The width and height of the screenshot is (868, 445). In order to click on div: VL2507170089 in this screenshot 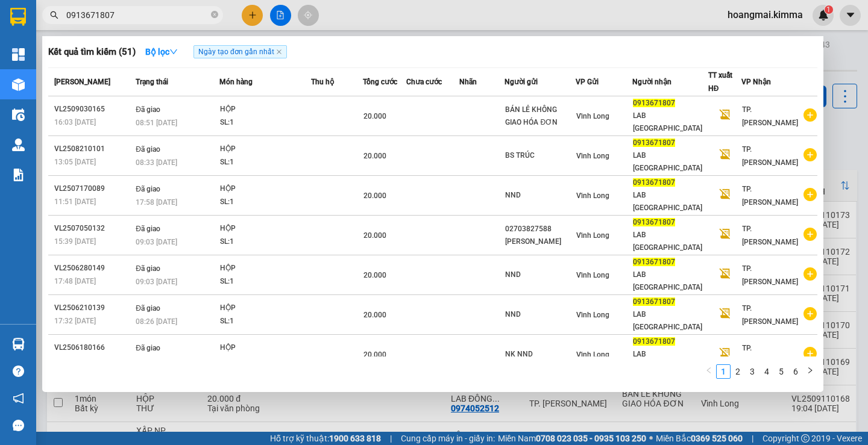, I will do `click(93, 188)`.